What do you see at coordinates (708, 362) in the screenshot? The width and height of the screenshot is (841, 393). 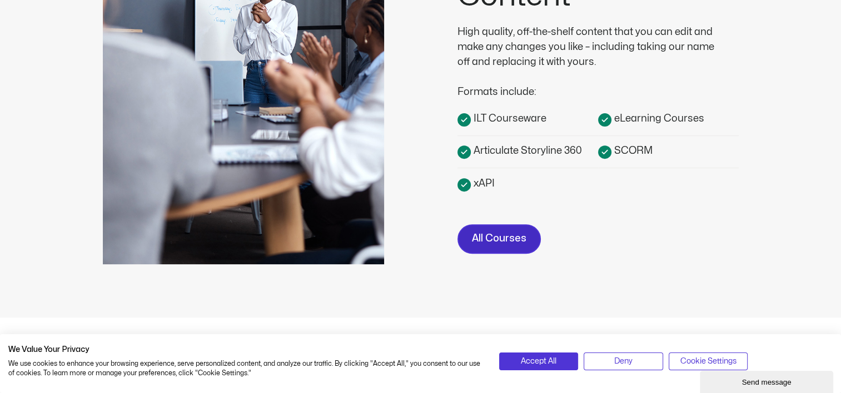 I see `span: Cookie Settings` at bounding box center [708, 362].